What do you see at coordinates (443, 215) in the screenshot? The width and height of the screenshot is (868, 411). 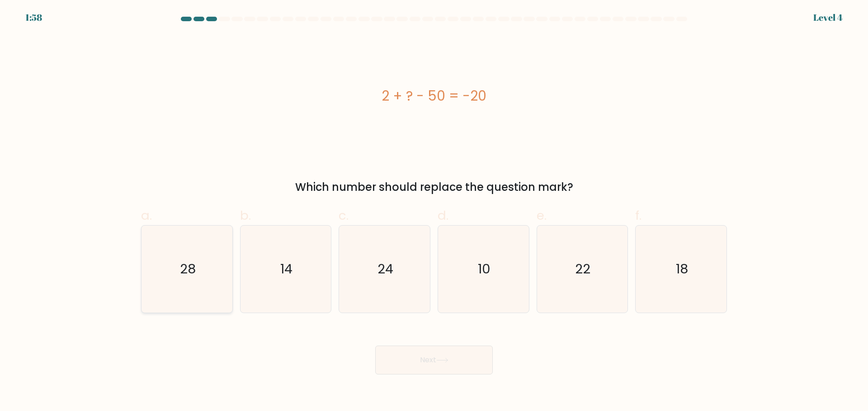 I see `span: d.` at bounding box center [443, 215].